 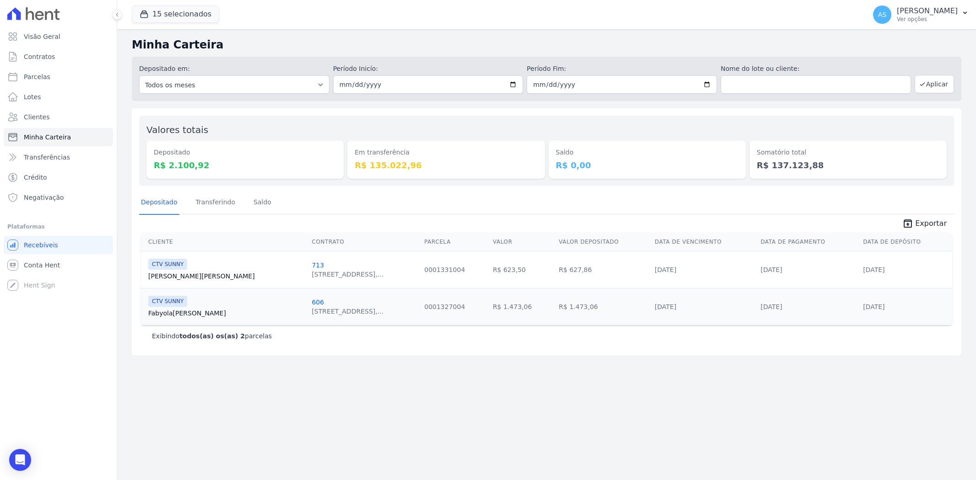 I want to click on dd: R$ 0,00, so click(x=647, y=165).